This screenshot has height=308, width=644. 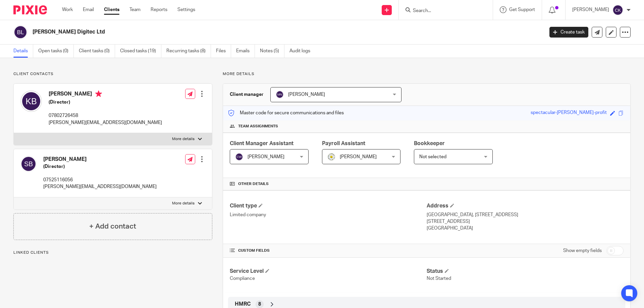 What do you see at coordinates (186, 9) in the screenshot?
I see `a: Settings` at bounding box center [186, 9].